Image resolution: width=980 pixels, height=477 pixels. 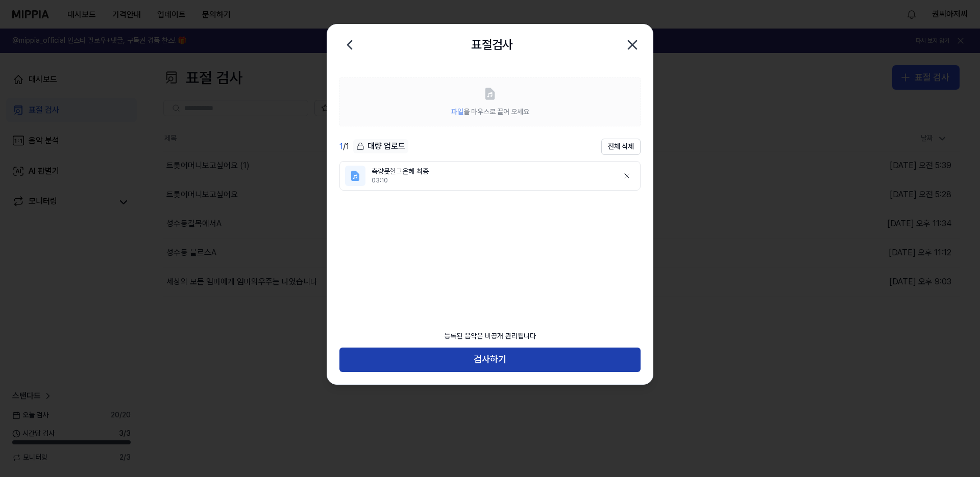 What do you see at coordinates (381, 146) in the screenshot?
I see `div: 대량 업로드` at bounding box center [381, 146].